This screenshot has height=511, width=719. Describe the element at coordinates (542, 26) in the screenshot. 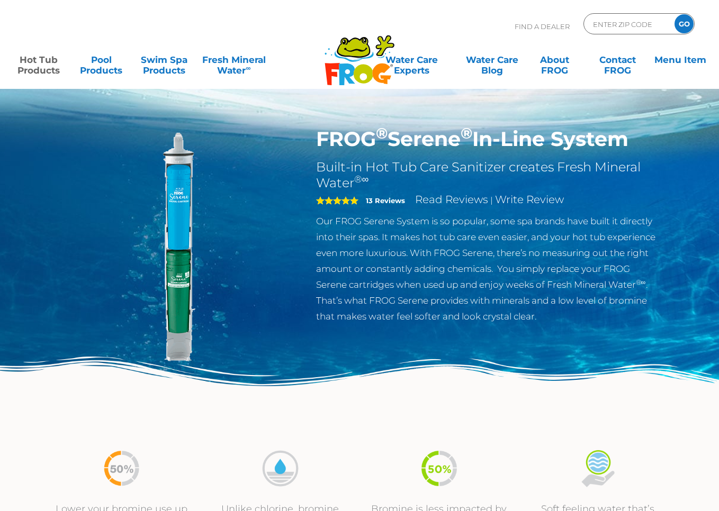

I see `p: Find A Dealer` at that location.